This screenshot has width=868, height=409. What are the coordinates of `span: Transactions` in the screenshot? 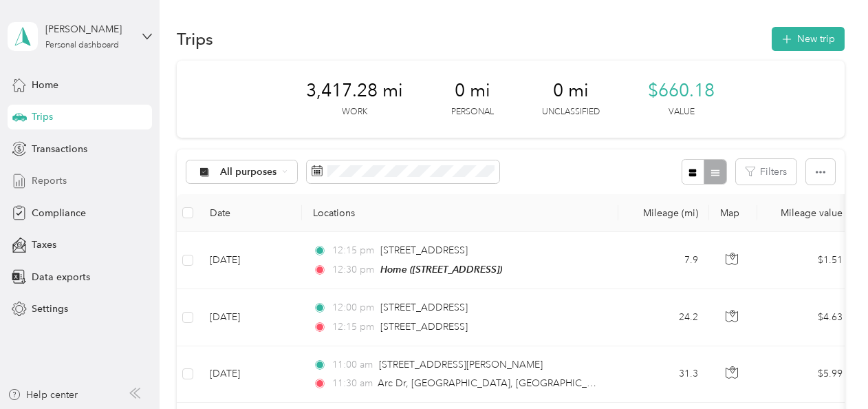 It's located at (59, 148).